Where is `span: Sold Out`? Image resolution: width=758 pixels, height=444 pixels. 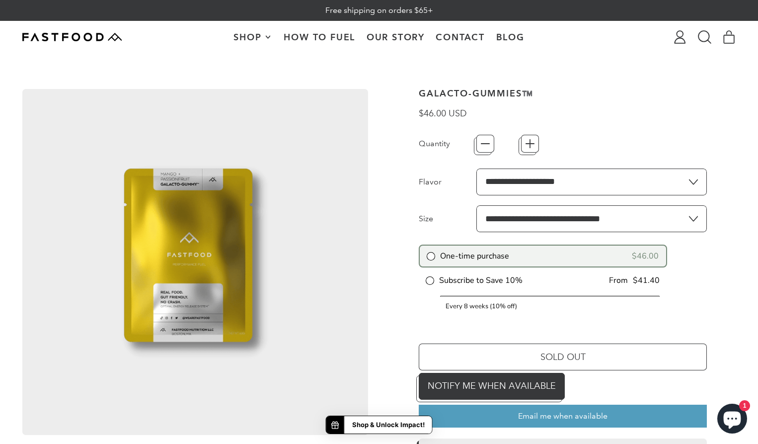
span: Sold Out is located at coordinates (563, 357).